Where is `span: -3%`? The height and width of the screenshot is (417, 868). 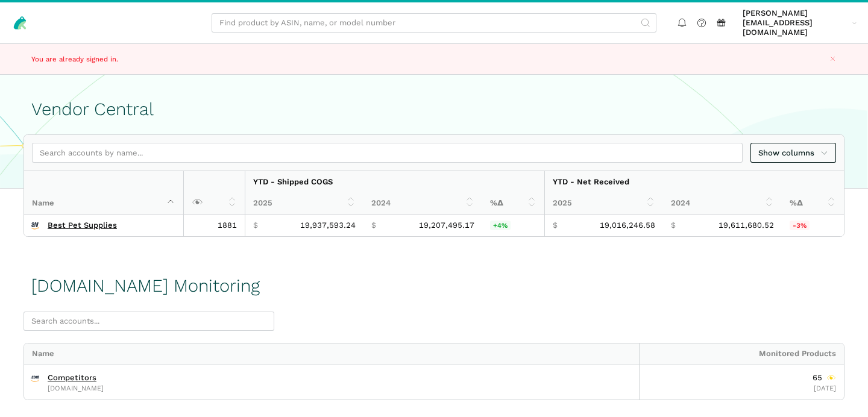 span: -3% is located at coordinates (799, 225).